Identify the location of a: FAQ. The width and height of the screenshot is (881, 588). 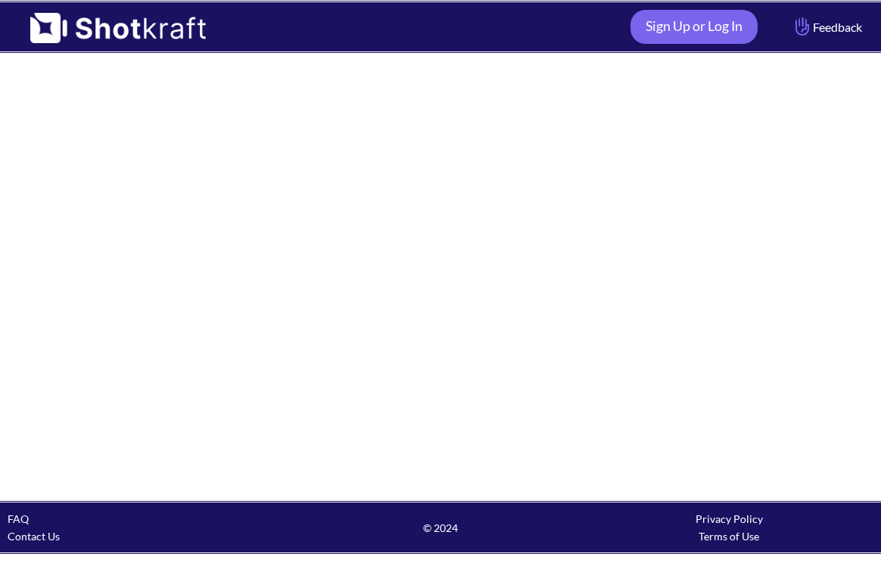
(18, 519).